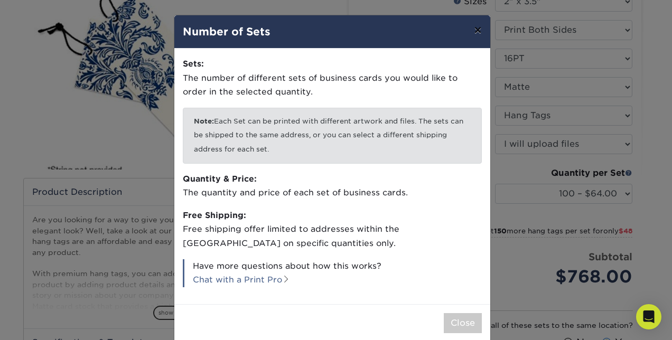 Image resolution: width=672 pixels, height=340 pixels. Describe the element at coordinates (463, 323) in the screenshot. I see `button: Close` at that location.